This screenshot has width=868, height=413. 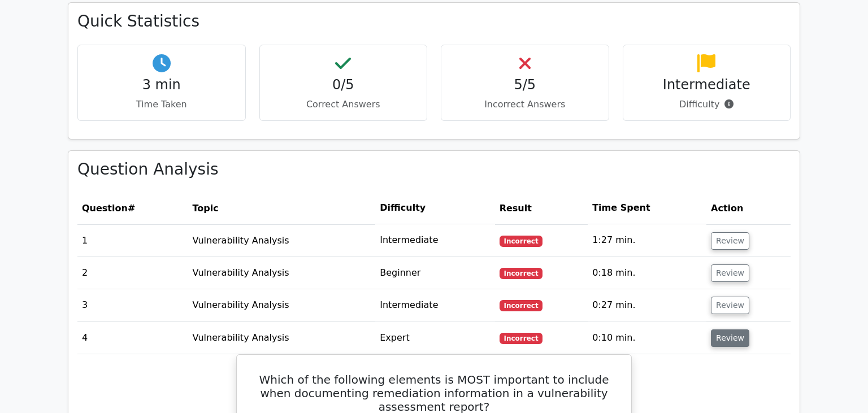 What do you see at coordinates (748, 208) in the screenshot?
I see `th: Action` at bounding box center [748, 208].